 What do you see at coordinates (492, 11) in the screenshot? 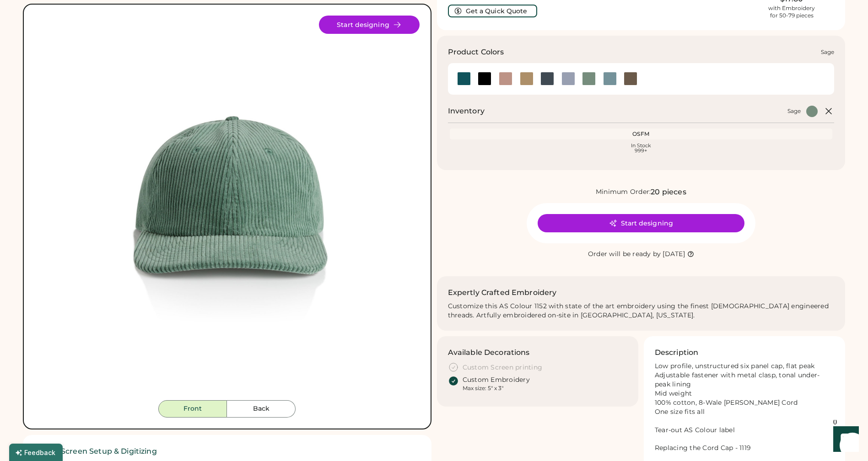
I see `button: Get a Quick Quote` at bounding box center [492, 11].